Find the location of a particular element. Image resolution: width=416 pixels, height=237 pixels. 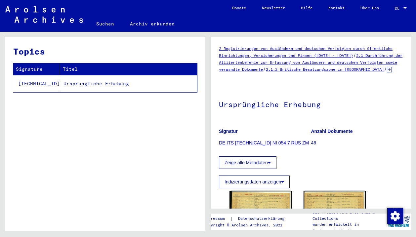

p: Copyright © Arolsen Archives, 2021 is located at coordinates (248, 225).